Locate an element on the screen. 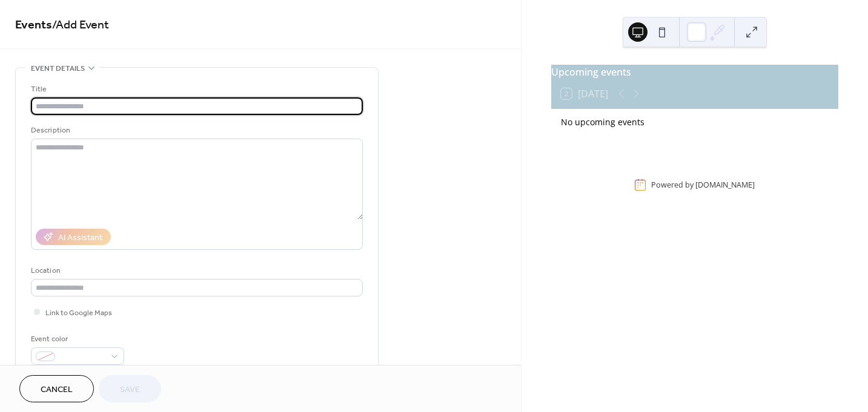 This screenshot has width=868, height=412. span: Cancel is located at coordinates (56, 389).